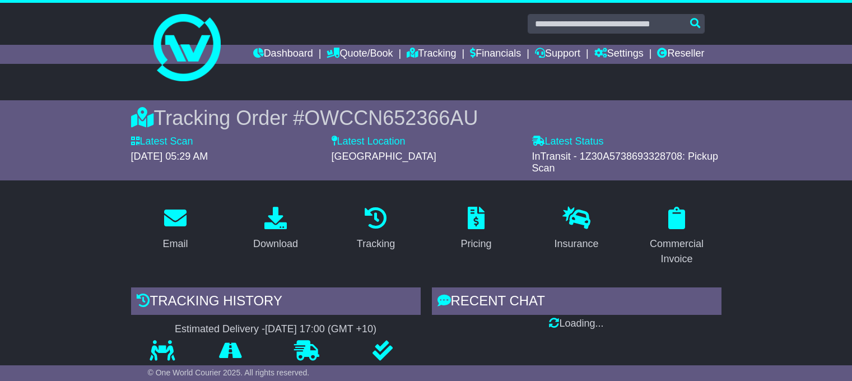  What do you see at coordinates (625, 162) in the screenshot?
I see `span: InTransit - 1Z30A5738693328708: Pickup Scan` at bounding box center [625, 162].